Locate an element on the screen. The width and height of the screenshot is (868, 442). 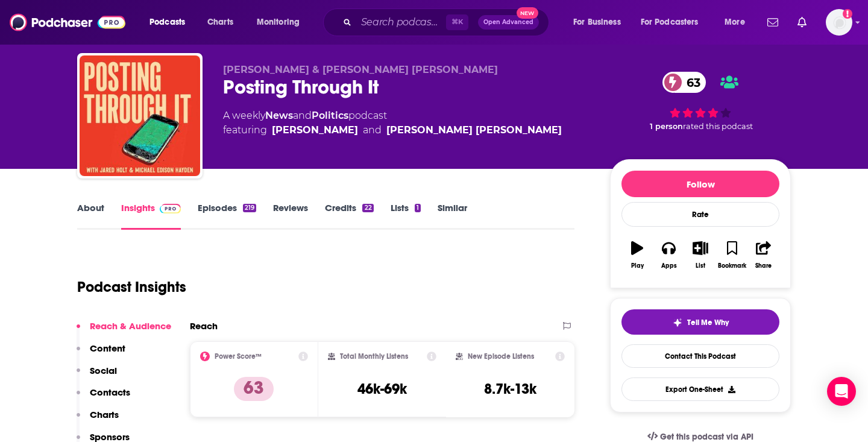
p: Social is located at coordinates (103, 370).